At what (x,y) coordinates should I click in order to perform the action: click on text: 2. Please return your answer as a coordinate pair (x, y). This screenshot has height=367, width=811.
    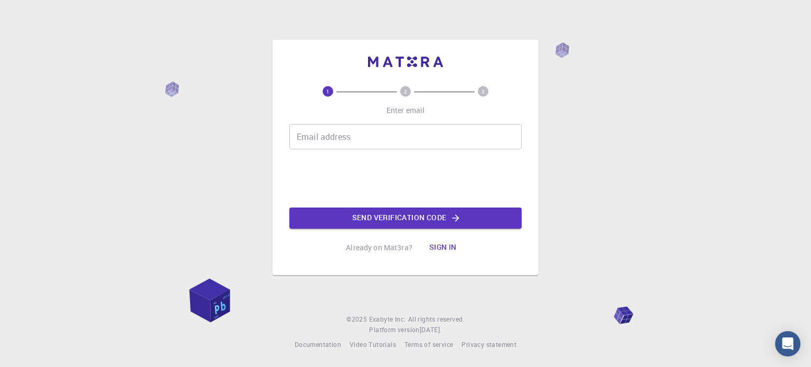
    Looking at the image, I should click on (406, 91).